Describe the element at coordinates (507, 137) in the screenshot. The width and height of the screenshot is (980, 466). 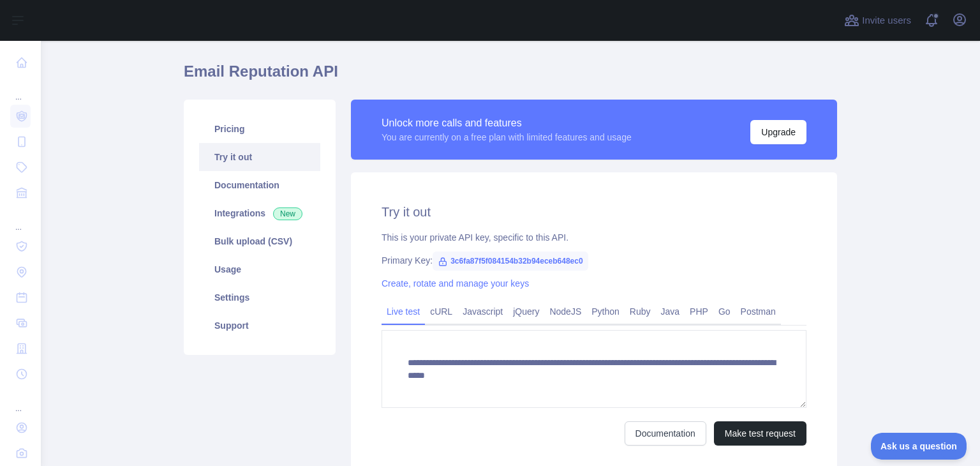
I see `div: You are currently on a free plan with limited features and usage` at that location.